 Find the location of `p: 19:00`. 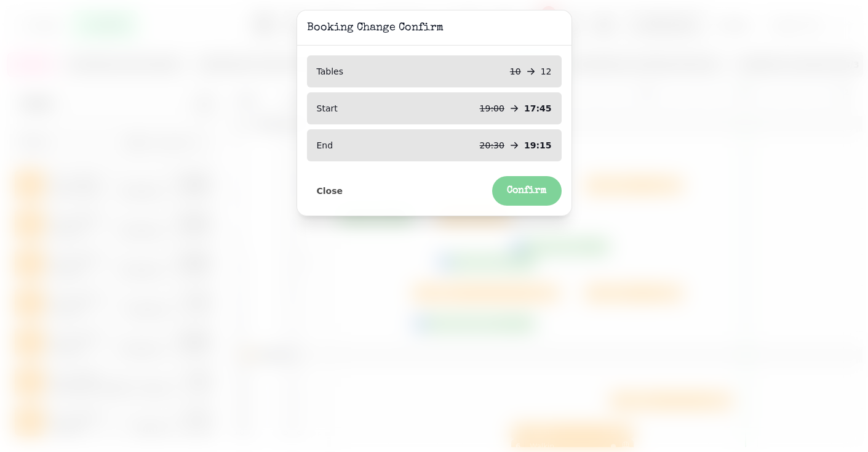

p: 19:00 is located at coordinates (493, 109).